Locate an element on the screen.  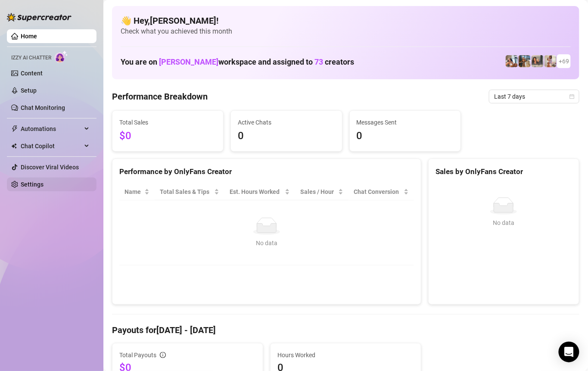
span: Last 7 days is located at coordinates (534, 96).